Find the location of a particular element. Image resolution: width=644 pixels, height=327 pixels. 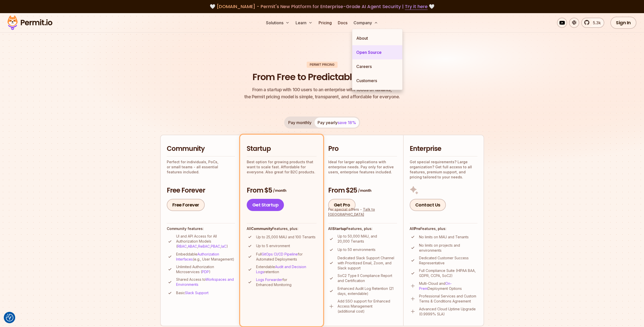

p: Full Compliance Suite (HIPAA BAA, GDPR, CCPA, SoC2) is located at coordinates (448, 273).